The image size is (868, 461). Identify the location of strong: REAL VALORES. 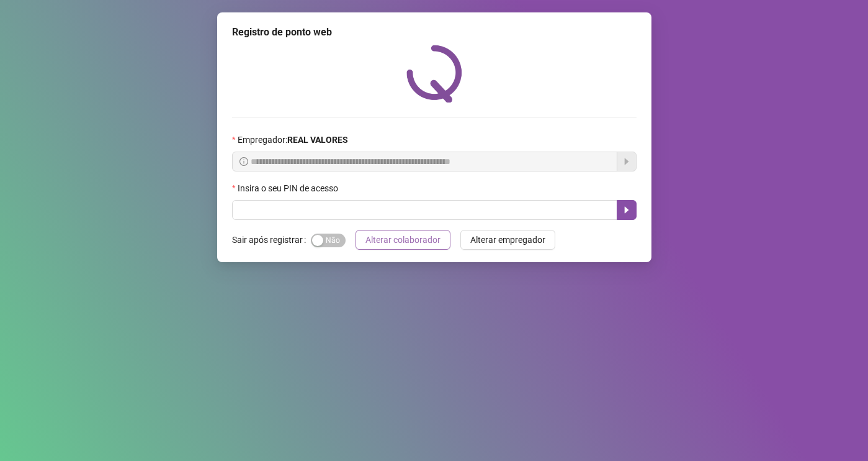
(318, 140).